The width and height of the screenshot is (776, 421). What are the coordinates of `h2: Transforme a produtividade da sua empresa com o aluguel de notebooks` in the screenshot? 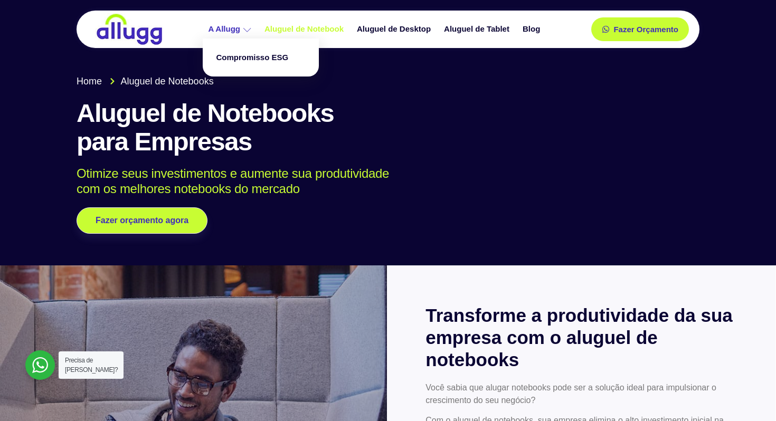 It's located at (581, 338).